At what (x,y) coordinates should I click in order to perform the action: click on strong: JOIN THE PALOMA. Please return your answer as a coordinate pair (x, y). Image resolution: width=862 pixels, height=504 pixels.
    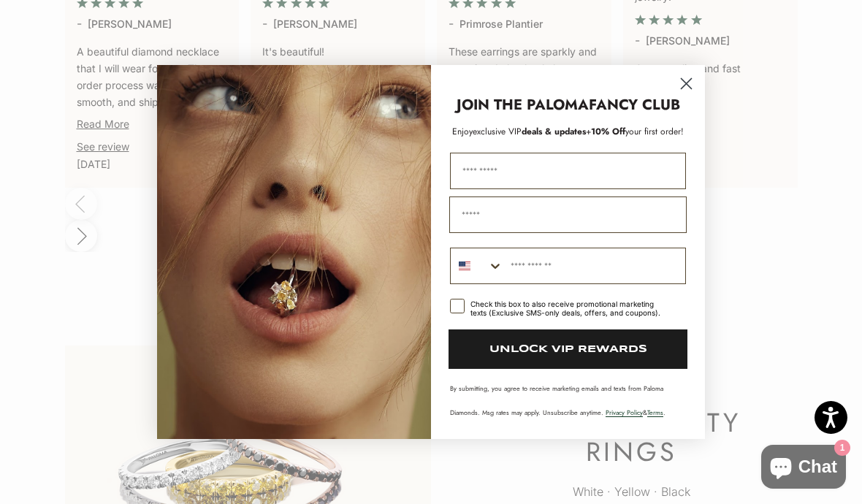
    Looking at the image, I should click on (522, 104).